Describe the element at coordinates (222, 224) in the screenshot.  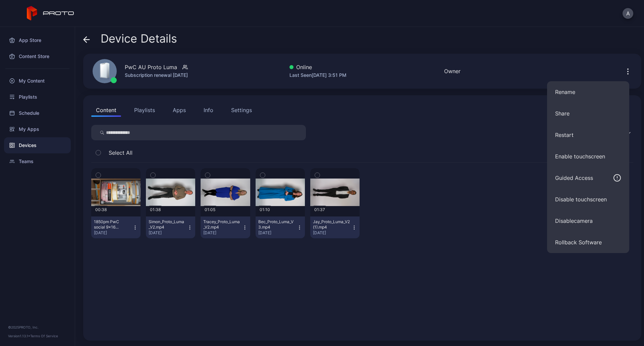
I see `div: Tracey_Proto_Luma_V2.mp4` at that location.